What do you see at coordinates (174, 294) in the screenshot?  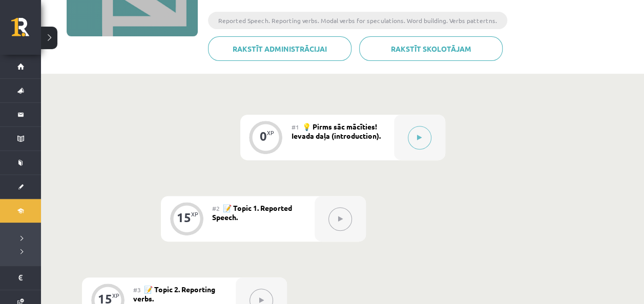 I see `span: 📝 Topic 2. Reporting verbs.` at bounding box center [174, 294].